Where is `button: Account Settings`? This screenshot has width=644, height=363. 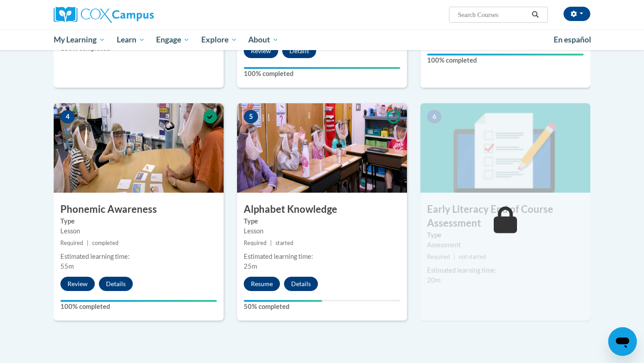 button: Account Settings is located at coordinates (577, 14).